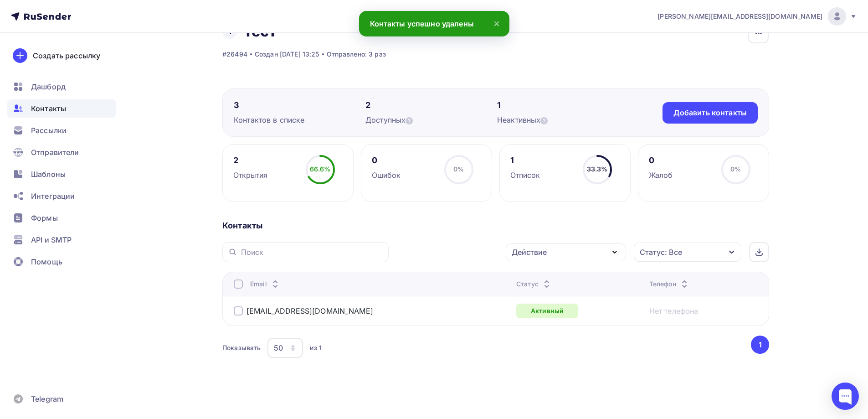 The width and height of the screenshot is (868, 419). What do you see at coordinates (547, 311) in the screenshot?
I see `div: Активный` at bounding box center [547, 311].